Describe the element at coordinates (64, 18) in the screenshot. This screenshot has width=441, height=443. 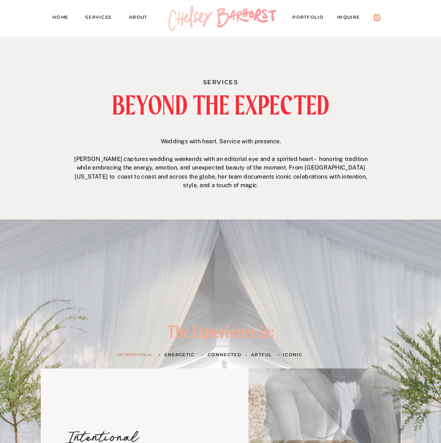
I see `nav: Home` at that location.